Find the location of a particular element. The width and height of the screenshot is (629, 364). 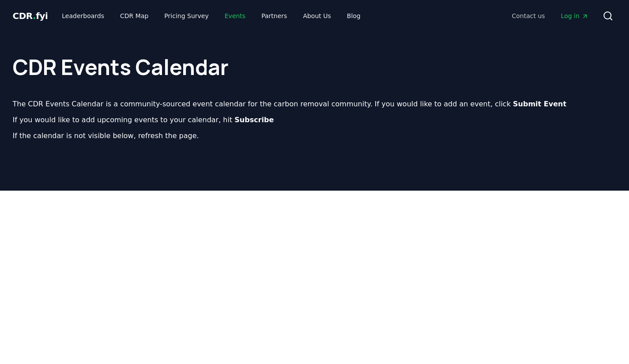

p: If the calendar is not visible below, refresh the page. is located at coordinates (314, 136).